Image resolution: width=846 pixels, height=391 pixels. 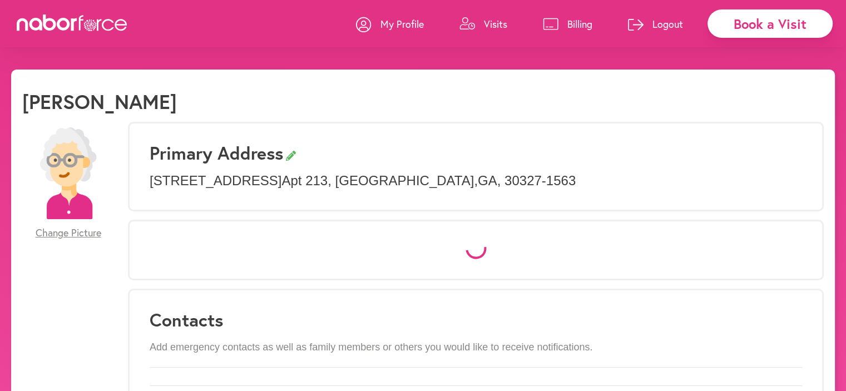 What do you see at coordinates (483, 24) in the screenshot?
I see `a: Visits` at bounding box center [483, 24].